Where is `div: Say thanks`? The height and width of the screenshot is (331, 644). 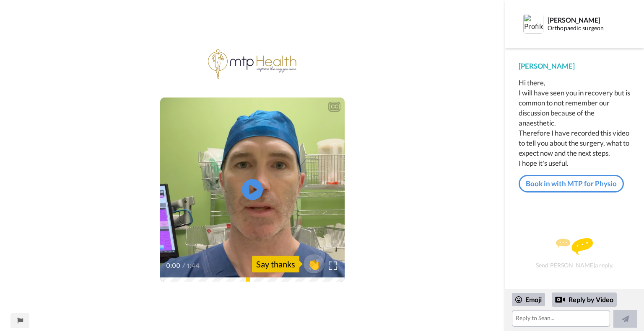
div: Say thanks is located at coordinates (275, 264).